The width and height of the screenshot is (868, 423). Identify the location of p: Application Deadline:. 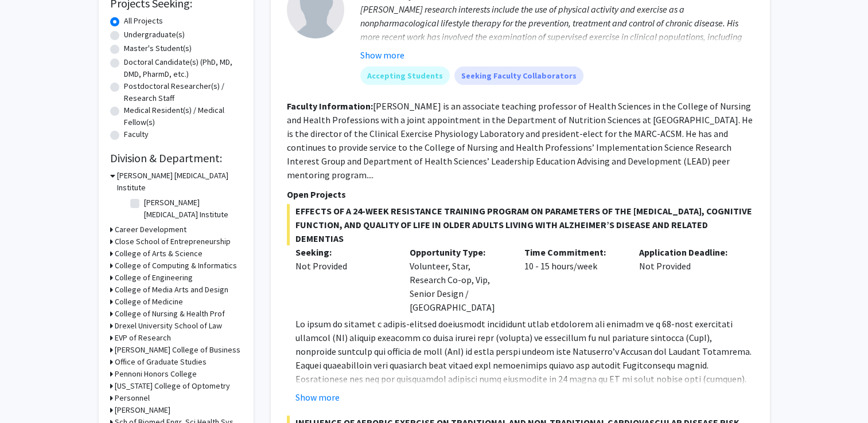
(687, 252).